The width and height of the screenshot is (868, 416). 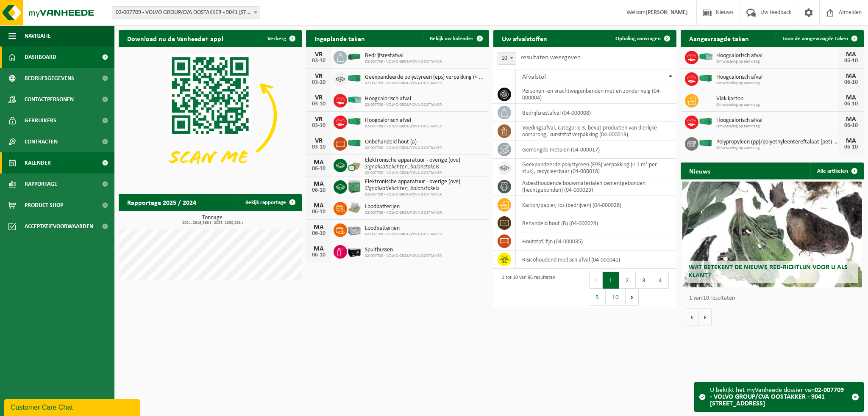 What do you see at coordinates (615, 298) in the screenshot?
I see `button: 10` at bounding box center [615, 298].